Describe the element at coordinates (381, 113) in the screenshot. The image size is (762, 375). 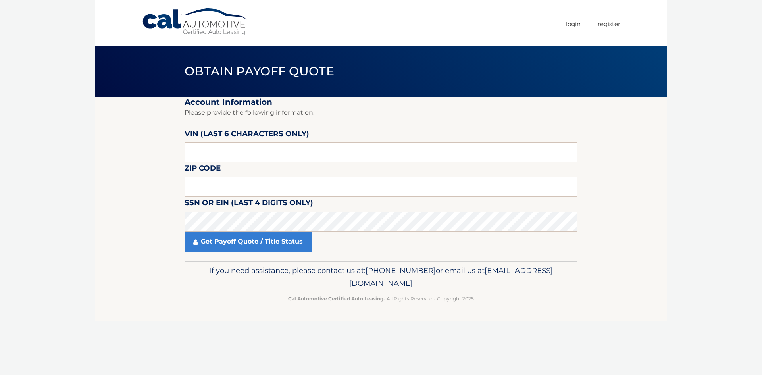
I see `p: Please provide the following information.` at that location.